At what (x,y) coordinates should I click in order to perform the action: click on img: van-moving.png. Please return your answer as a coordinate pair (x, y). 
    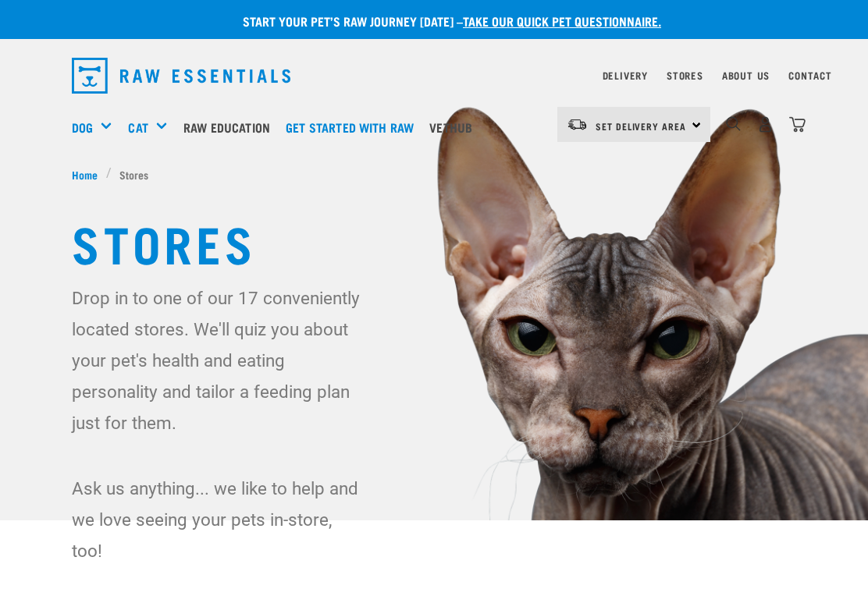
    Looking at the image, I should click on (577, 124).